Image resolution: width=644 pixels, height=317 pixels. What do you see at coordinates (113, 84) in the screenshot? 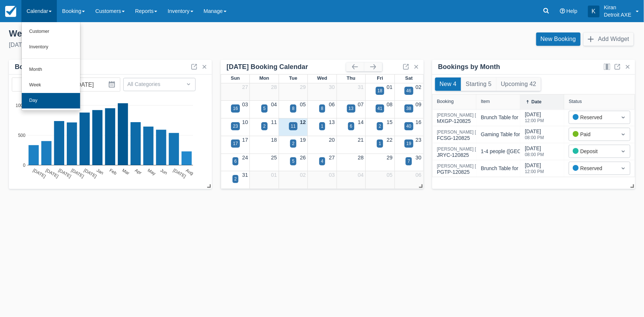
I see `button: Interact with the calendar and add the check-in date for your trip.` at bounding box center [113, 84].